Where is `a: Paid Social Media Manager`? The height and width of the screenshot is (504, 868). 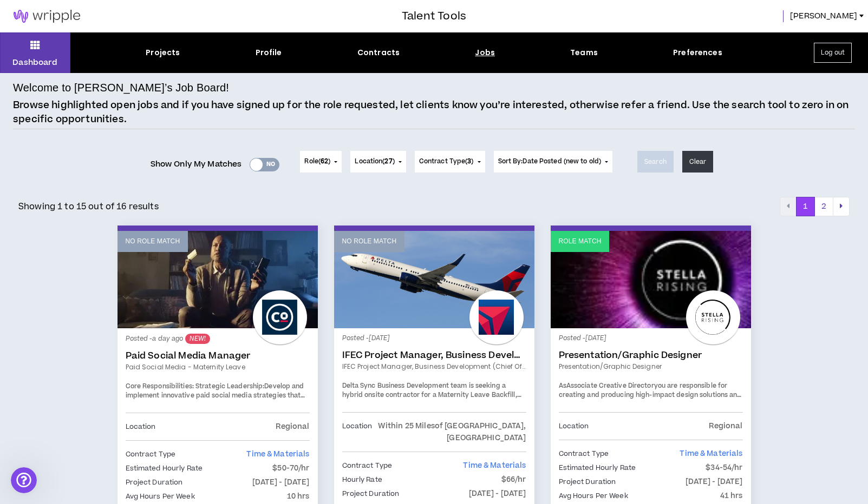 a: Paid Social Media Manager is located at coordinates (218, 356).